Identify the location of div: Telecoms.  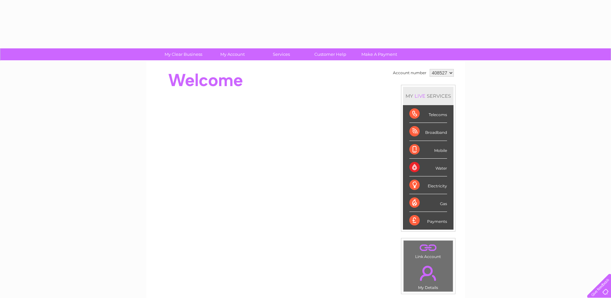
(428, 114).